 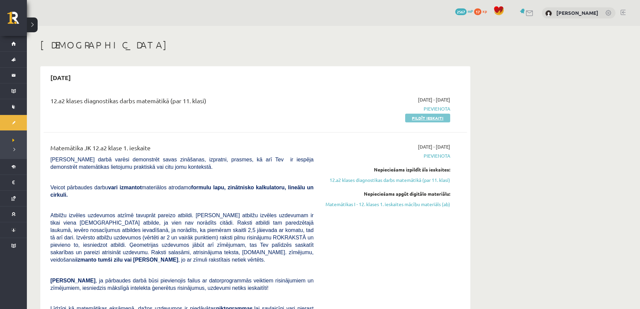 What do you see at coordinates (471, 11) in the screenshot?
I see `span: mP` at bounding box center [471, 11].